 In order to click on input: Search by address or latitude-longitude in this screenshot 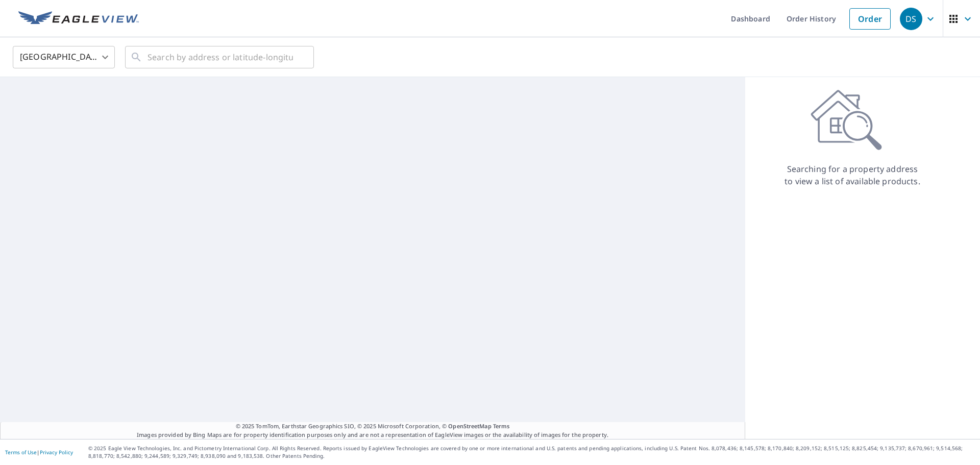, I will do `click(220, 57)`.